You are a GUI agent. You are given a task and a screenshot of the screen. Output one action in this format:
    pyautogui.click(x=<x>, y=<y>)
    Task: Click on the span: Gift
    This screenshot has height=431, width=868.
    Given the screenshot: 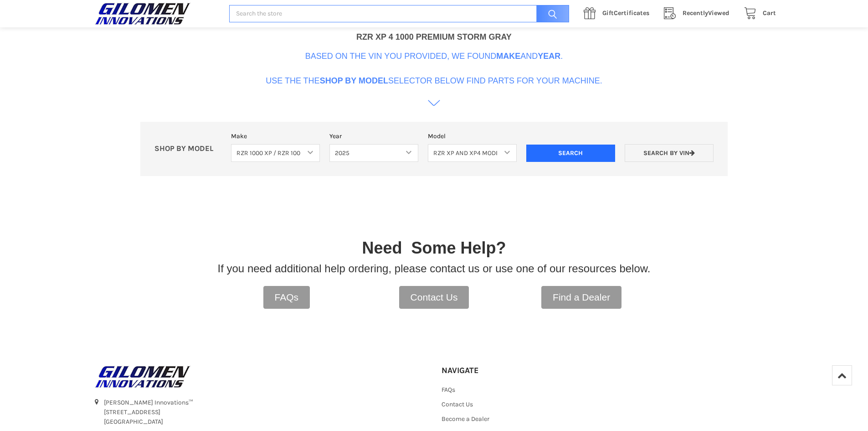 What is the action you would take?
    pyautogui.click(x=608, y=13)
    